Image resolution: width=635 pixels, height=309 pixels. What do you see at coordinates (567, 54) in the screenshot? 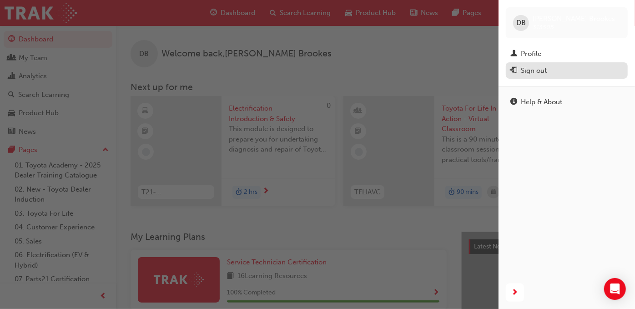
I see `a: Profile` at bounding box center [567, 54].